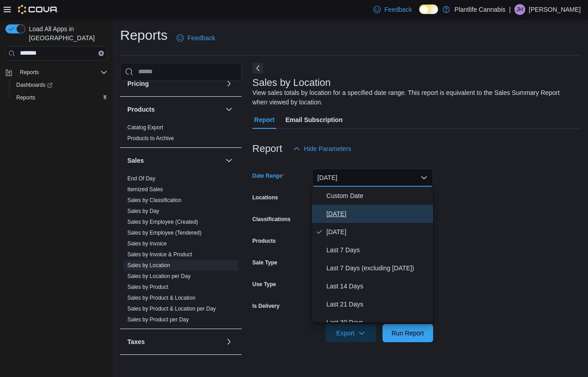 The image size is (588, 377). What do you see at coordinates (165, 233) in the screenshot?
I see `span: Sales by Employee (Tendered)` at bounding box center [165, 233].